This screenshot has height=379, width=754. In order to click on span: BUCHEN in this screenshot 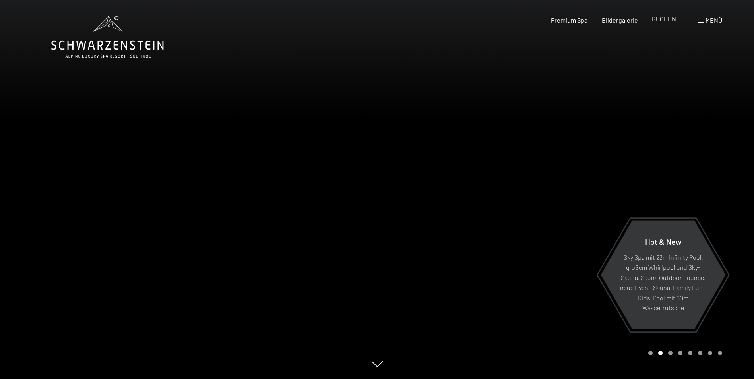, I will do `click(664, 19)`.